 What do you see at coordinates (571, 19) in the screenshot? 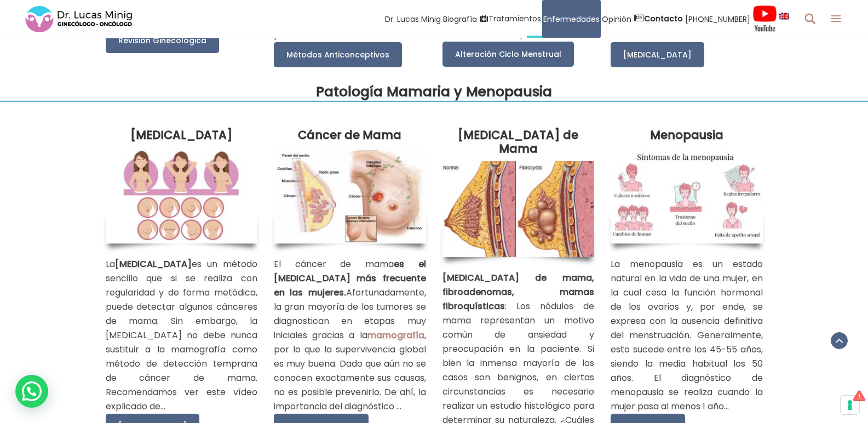
I see `span: Enfermedades` at bounding box center [571, 19].